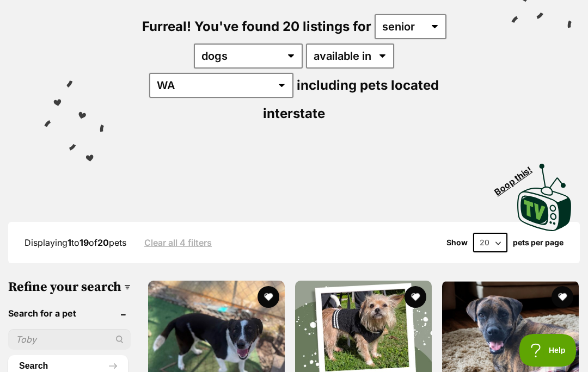 The width and height of the screenshot is (588, 372). Describe the element at coordinates (544, 198) in the screenshot. I see `img: PetRescue TV logo` at that location.